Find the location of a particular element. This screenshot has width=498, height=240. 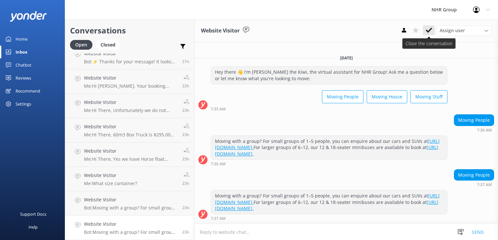

a: Website VisitorMe:Hi There, 60m3 Box Truck is $295.00 Per Day + GST & $0.93c Per Kilometer + GST.... is located at coordinates (130, 130).